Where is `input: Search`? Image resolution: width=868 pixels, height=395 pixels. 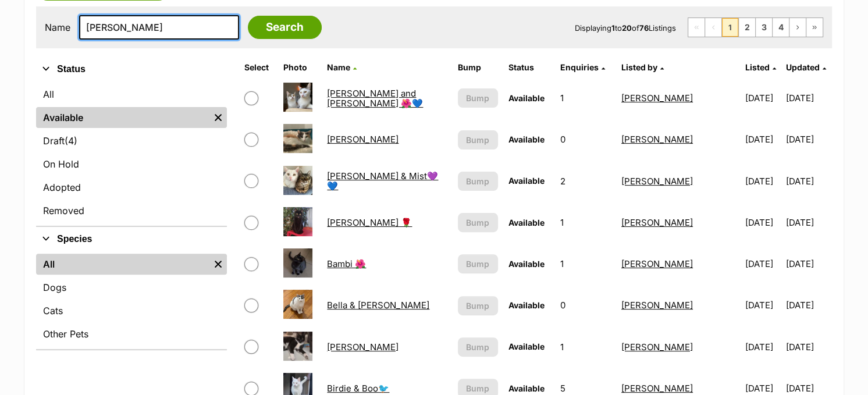 input: Search is located at coordinates (285, 27).